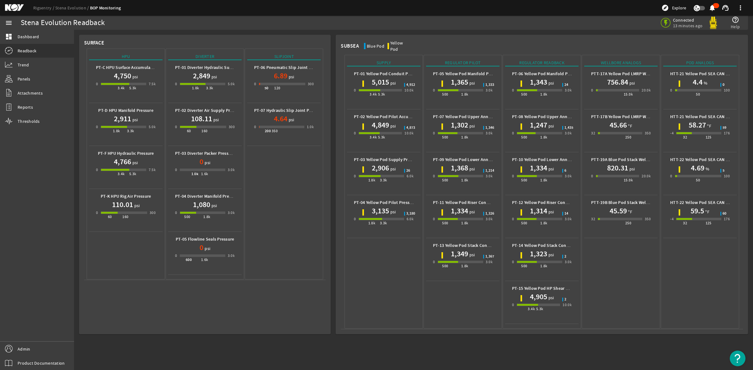 Image resolution: width=753 pixels, height=370 pixels. I want to click on h1: 110.01, so click(122, 205).